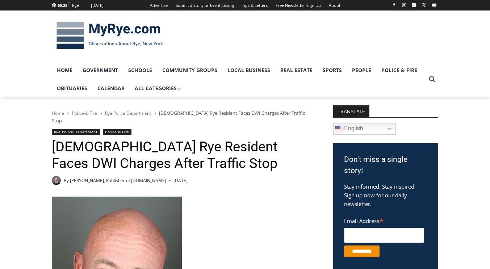 The height and width of the screenshot is (269, 490). What do you see at coordinates (351, 111) in the screenshot?
I see `strong: TRANSLATE` at bounding box center [351, 111].